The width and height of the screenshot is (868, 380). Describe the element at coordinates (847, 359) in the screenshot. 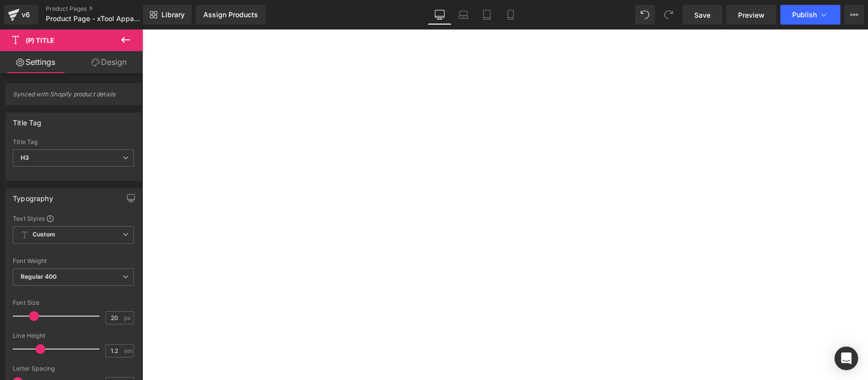

I see `div: Open Intercom Messenger` at that location.